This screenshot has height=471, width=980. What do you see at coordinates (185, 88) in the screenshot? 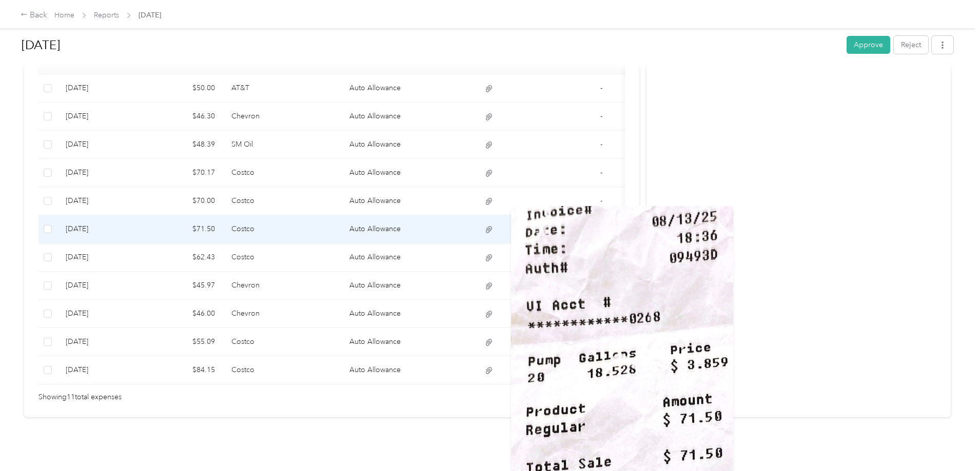
I see `td: $50.00` at bounding box center [185, 88].